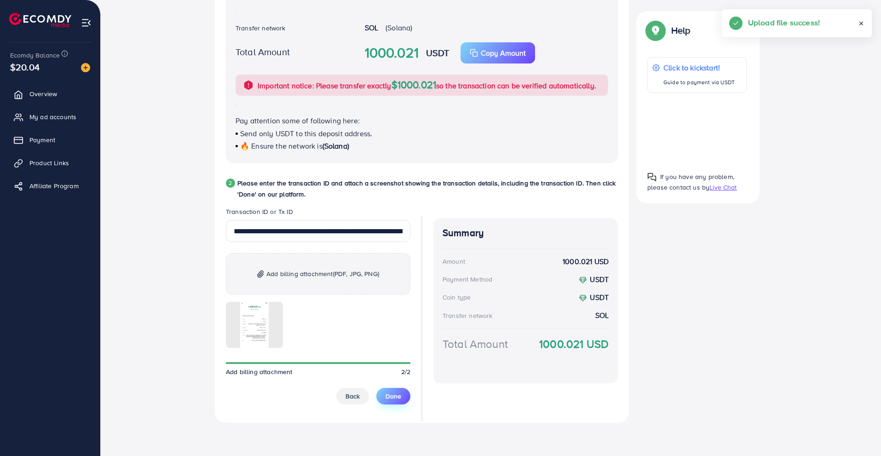  I want to click on a: Affiliate Program, so click(50, 186).